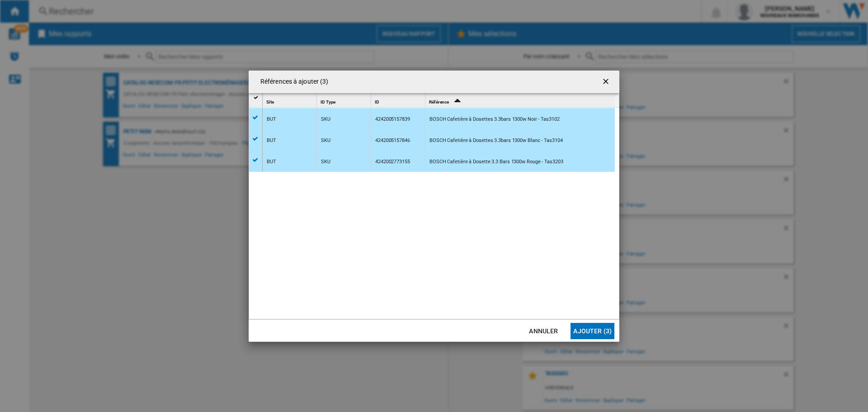 The width and height of the screenshot is (868, 412). What do you see at coordinates (292, 82) in the screenshot?
I see `h4: Références à ajouter (3)` at bounding box center [292, 82].